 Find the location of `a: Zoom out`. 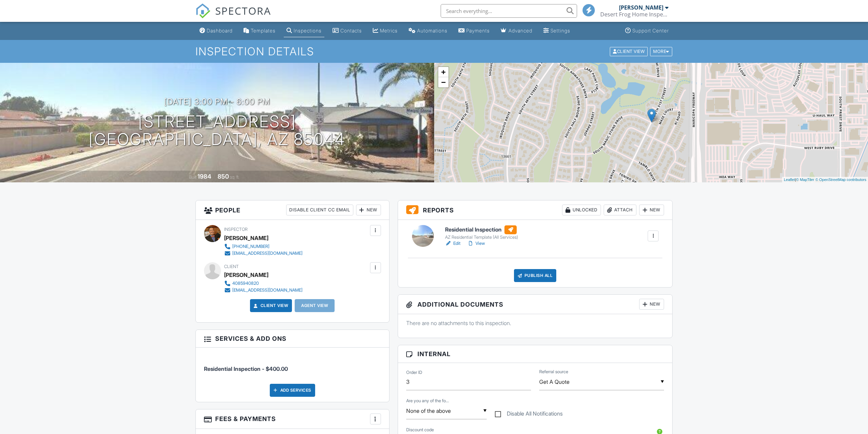

a: Zoom out is located at coordinates (443, 82).